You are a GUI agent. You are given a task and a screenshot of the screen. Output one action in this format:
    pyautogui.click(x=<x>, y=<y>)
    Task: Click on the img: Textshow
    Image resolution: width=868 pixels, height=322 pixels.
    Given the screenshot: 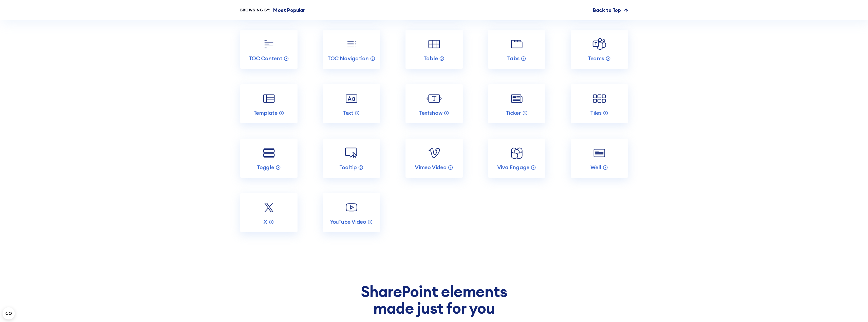 What is the action you would take?
    pyautogui.click(x=434, y=99)
    